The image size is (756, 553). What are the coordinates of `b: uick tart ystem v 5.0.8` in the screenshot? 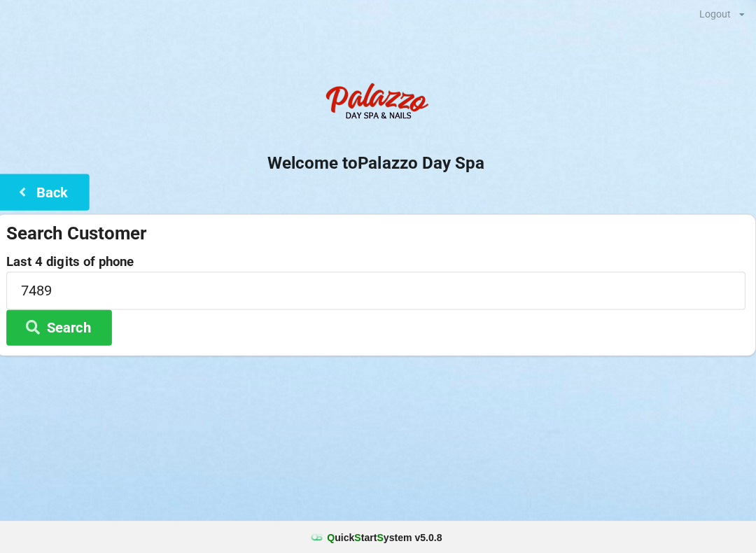 It's located at (387, 536).